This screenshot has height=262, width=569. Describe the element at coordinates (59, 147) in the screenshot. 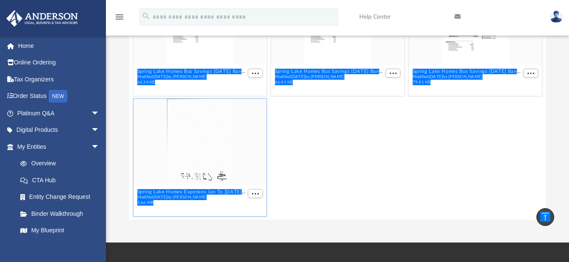

I see `a: My Entitiesarrow_drop_down` at that location.